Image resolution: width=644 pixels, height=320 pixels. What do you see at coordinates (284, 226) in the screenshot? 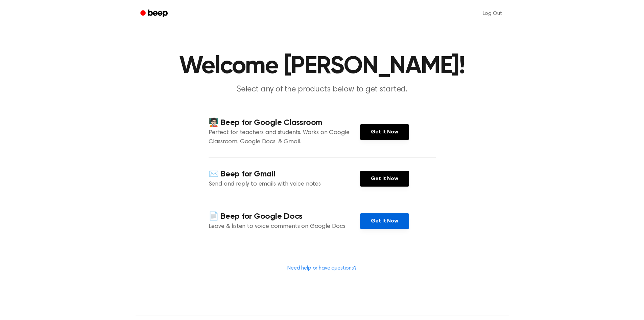
I see `p: Leave & listen to voice comments on Google Docs` at bounding box center [284, 226].